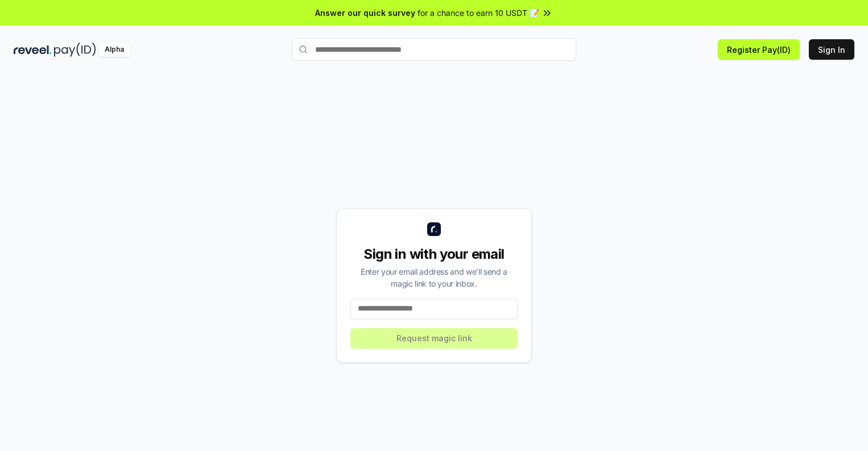 This screenshot has width=868, height=451. Describe the element at coordinates (434, 254) in the screenshot. I see `div: Sign in with your email` at that location.